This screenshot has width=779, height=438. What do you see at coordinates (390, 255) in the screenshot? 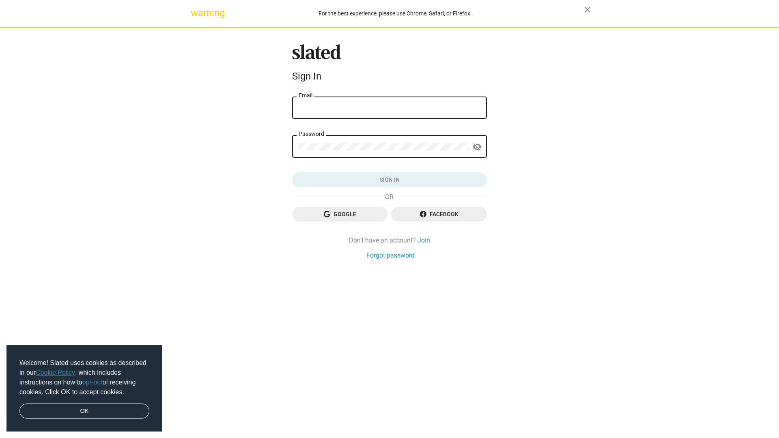
I see `a: Forgot password` at bounding box center [390, 255].